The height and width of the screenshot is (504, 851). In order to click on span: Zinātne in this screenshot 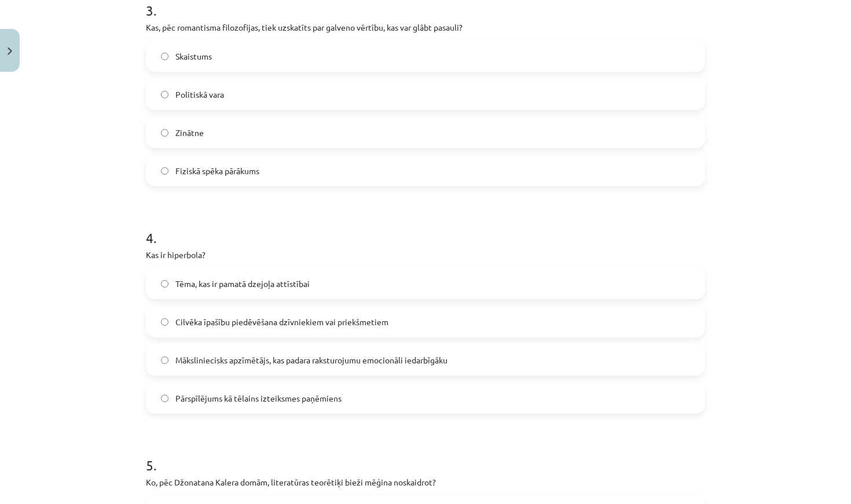, I will do `click(189, 133)`.